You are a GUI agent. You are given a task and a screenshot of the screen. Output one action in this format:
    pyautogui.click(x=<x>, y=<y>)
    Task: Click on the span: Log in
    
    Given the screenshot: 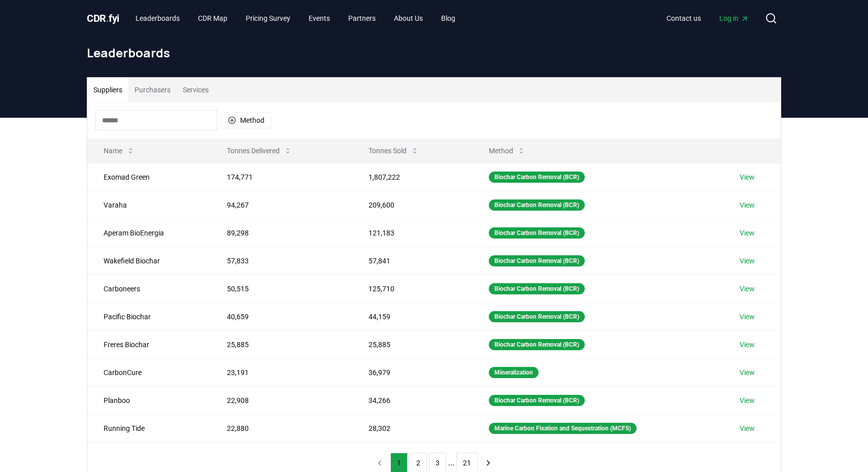 What is the action you would take?
    pyautogui.click(x=734, y=18)
    